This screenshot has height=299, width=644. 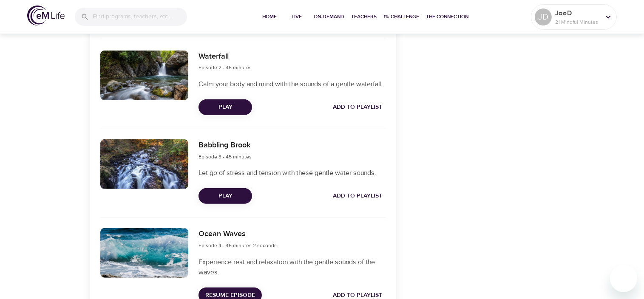 What do you see at coordinates (364, 17) in the screenshot?
I see `span: Teachers` at bounding box center [364, 17].